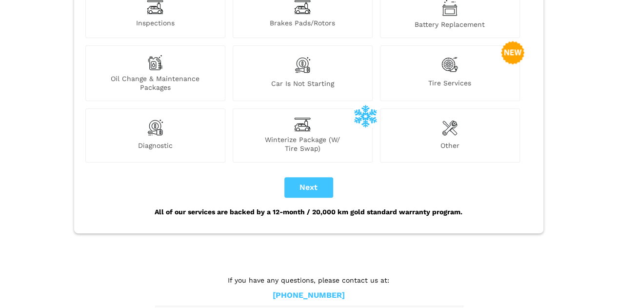  What do you see at coordinates (309, 187) in the screenshot?
I see `button: Next` at bounding box center [309, 187].